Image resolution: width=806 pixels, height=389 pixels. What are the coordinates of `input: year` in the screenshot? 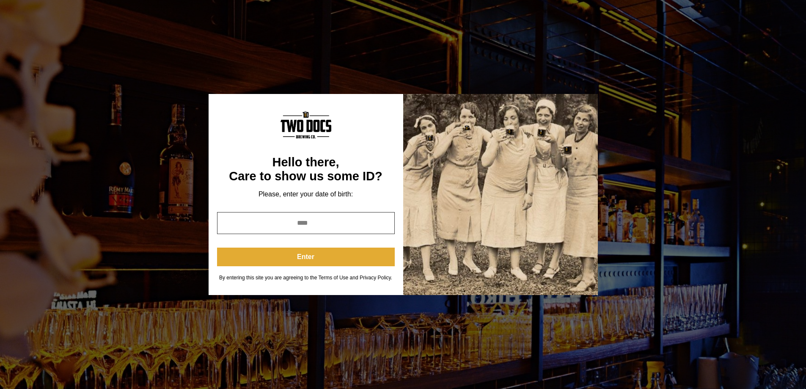 It's located at (306, 223).